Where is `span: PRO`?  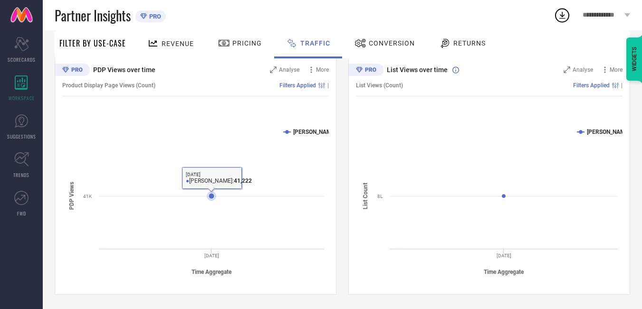 span: PRO is located at coordinates (154, 16).